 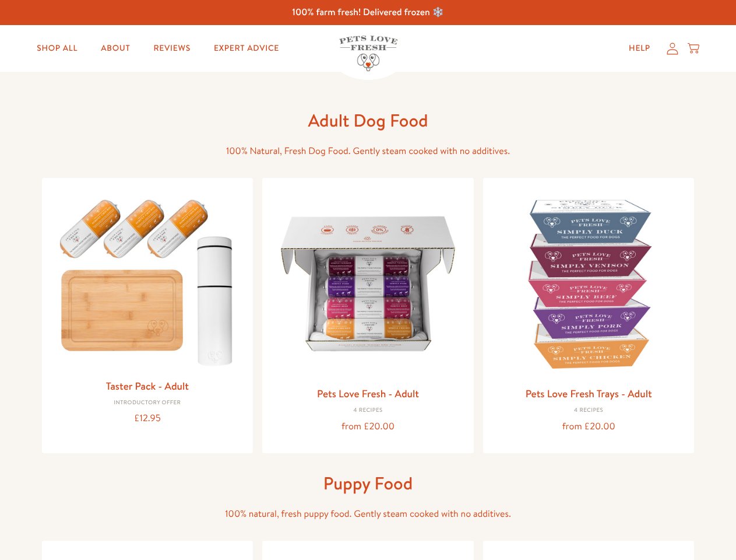 I want to click on h1: Puppy Food, so click(x=368, y=482).